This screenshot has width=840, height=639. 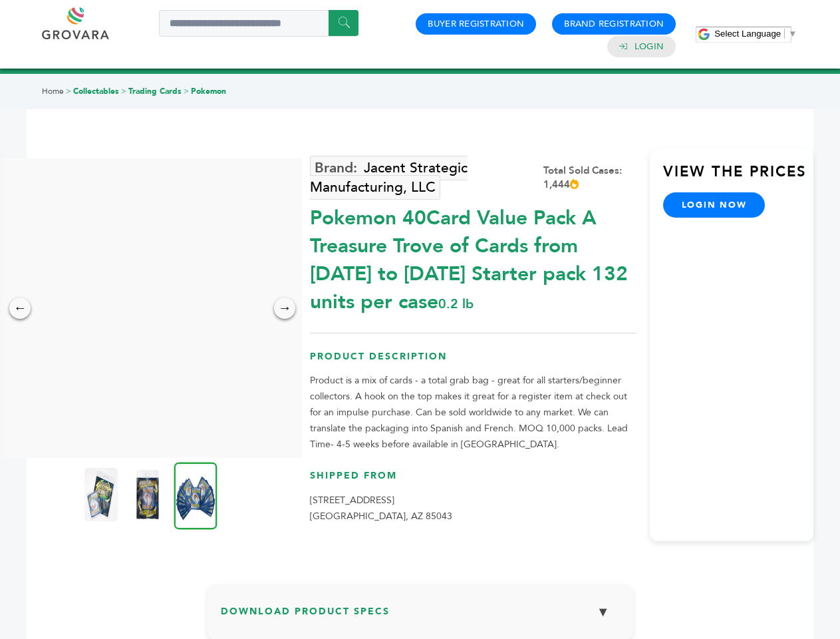 I want to click on h3: Download Product Specs, so click(x=420, y=617).